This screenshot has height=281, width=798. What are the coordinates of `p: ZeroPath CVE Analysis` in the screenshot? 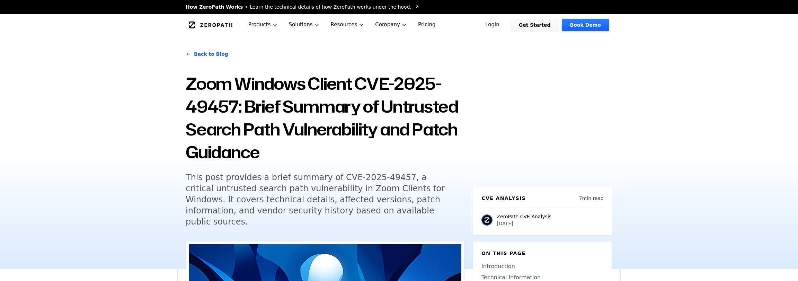 It's located at (524, 217).